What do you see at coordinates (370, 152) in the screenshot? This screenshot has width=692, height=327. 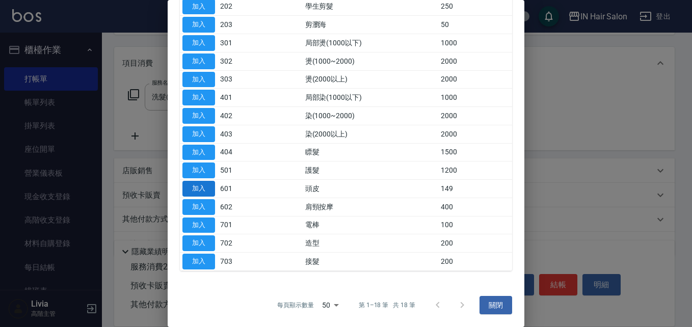 I see `td: 瞟髮` at bounding box center [370, 152].